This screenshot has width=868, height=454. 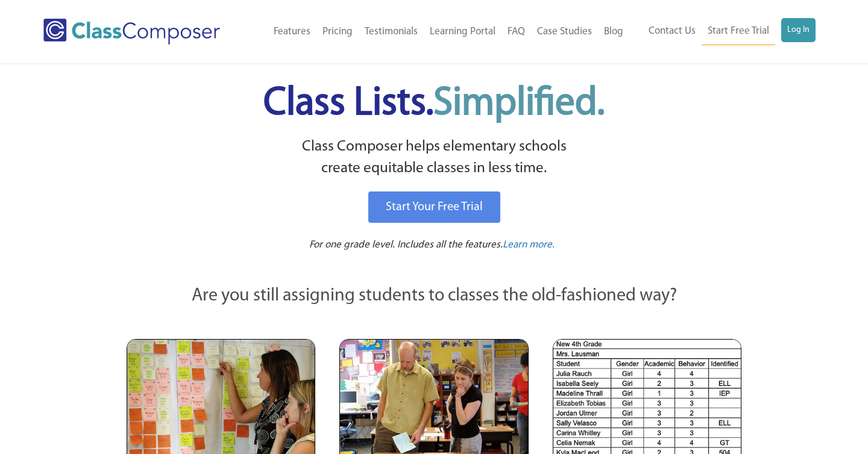 I want to click on a: Learning Portal, so click(x=462, y=32).